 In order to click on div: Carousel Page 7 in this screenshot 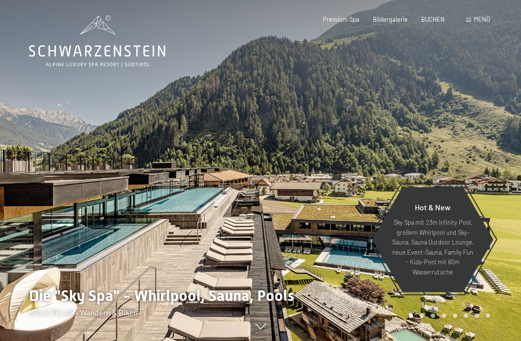, I will do `click(477, 315)`.